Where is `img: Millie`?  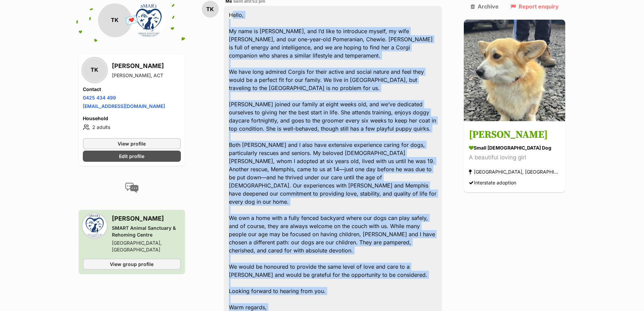
img: Millie is located at coordinates (515, 71).